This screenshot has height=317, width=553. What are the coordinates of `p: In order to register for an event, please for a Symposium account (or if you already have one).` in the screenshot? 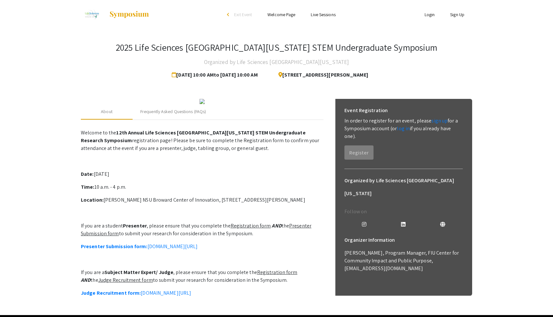 It's located at (404, 129).